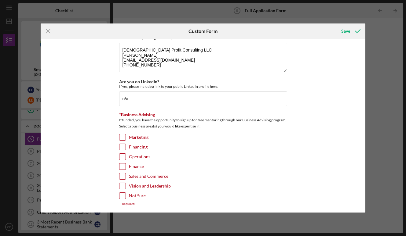 Image resolution: width=406 pixels, height=236 pixels. What do you see at coordinates (203, 124) in the screenshot?
I see `div: If funded, you have the opportunity to sign up for free mentoring through our Business Advising p...` at bounding box center [203, 124].